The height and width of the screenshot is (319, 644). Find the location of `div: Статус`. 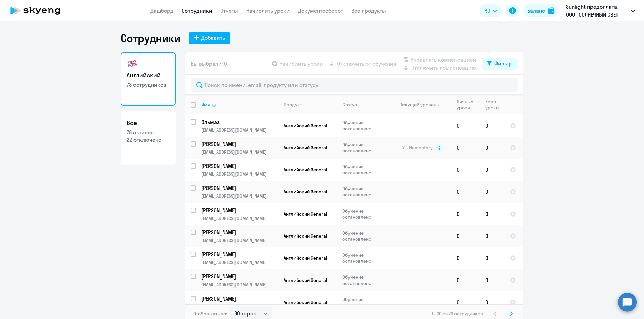

div: Статус is located at coordinates (350, 105).